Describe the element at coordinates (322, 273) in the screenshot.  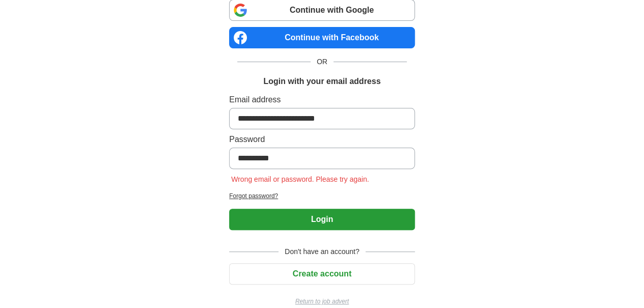
I see `a: Create account` at that location.